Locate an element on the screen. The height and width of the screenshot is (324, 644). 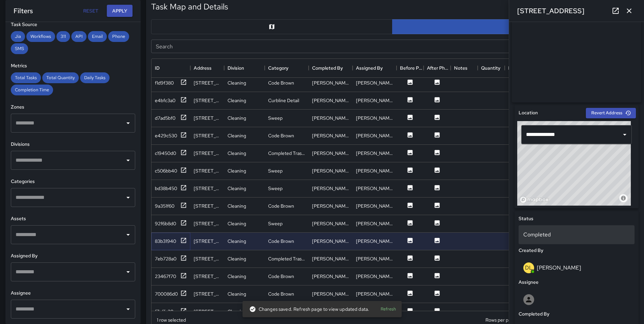
div: 399 12th Street is located at coordinates (207, 135).